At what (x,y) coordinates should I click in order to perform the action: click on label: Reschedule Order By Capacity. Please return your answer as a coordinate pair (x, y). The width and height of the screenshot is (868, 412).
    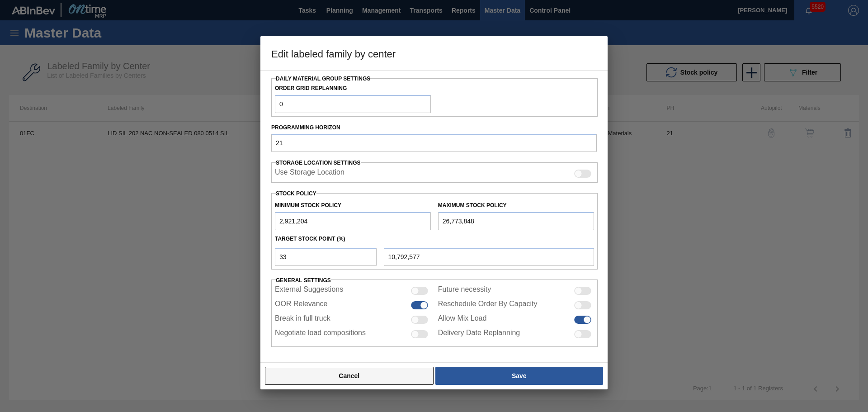
    Looking at the image, I should click on (488, 305).